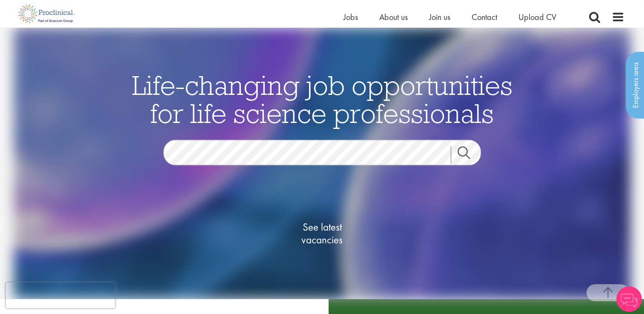 The width and height of the screenshot is (644, 314). What do you see at coordinates (440, 17) in the screenshot?
I see `a: Join us` at bounding box center [440, 17].